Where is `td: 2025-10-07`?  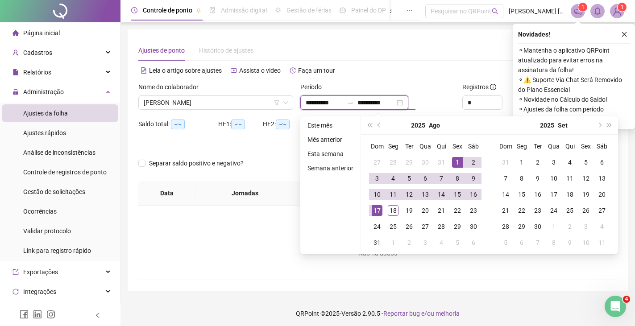
td: 2025-10-07 is located at coordinates (538, 243).